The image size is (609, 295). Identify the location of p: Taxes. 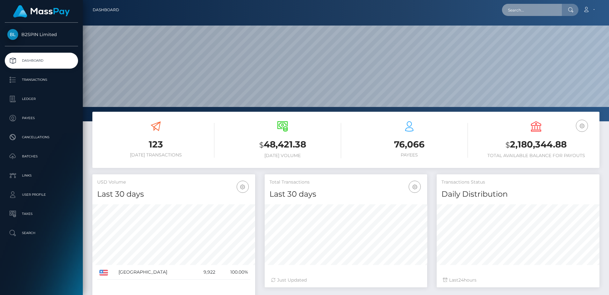
(41, 214).